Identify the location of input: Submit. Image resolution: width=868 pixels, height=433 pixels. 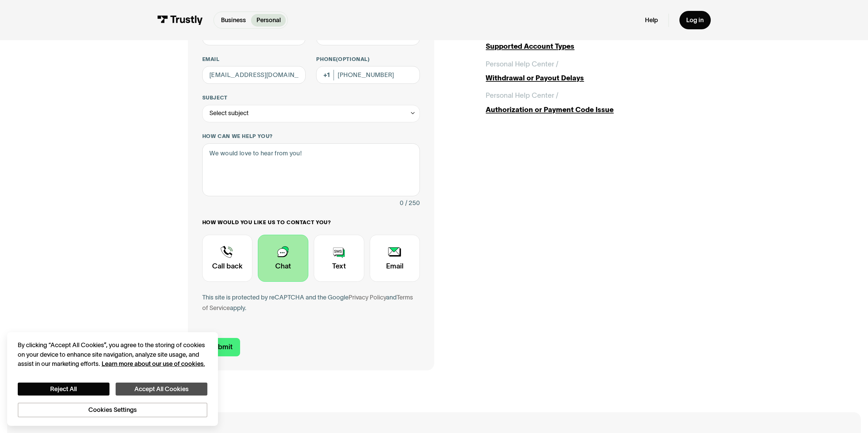
(221, 348).